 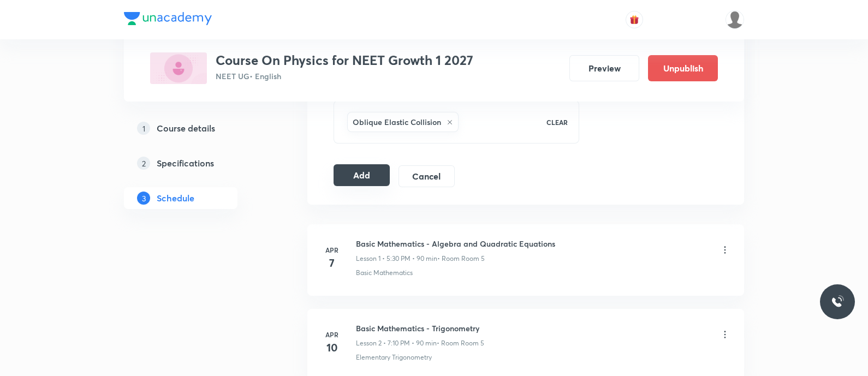 What do you see at coordinates (682, 68) in the screenshot?
I see `button: Unpublish` at bounding box center [682, 68].